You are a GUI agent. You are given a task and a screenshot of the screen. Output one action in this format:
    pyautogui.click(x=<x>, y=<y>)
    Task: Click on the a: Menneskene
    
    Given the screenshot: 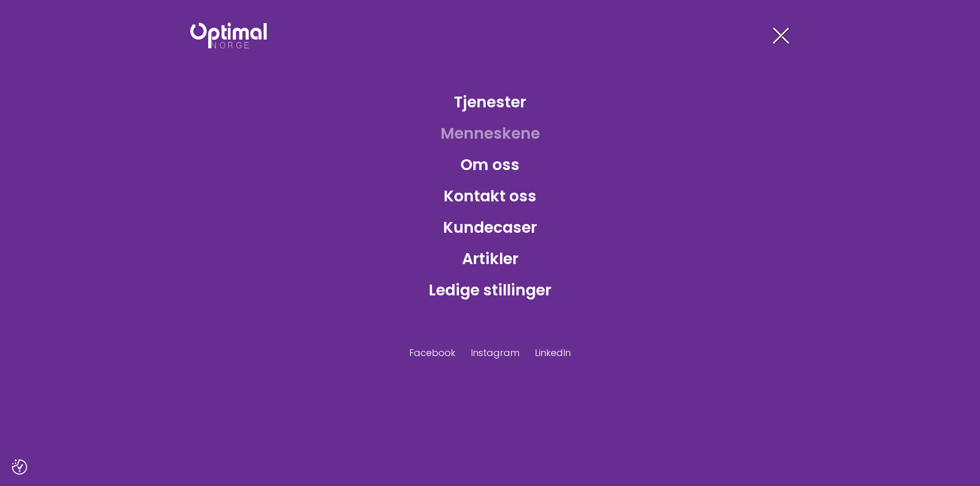 What is the action you would take?
    pyautogui.click(x=490, y=133)
    